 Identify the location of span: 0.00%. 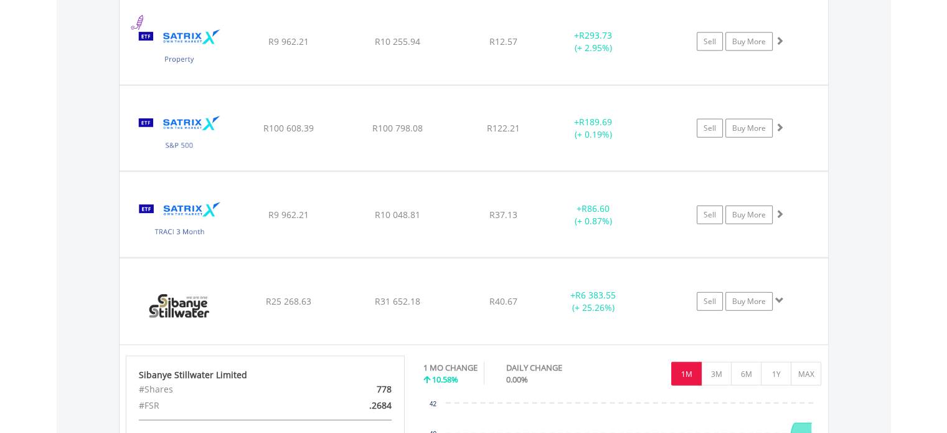
(517, 379).